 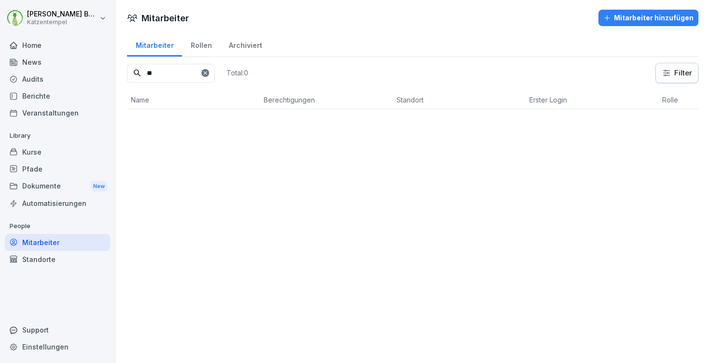 What do you see at coordinates (677, 73) in the screenshot?
I see `div: Filter` at bounding box center [677, 73].